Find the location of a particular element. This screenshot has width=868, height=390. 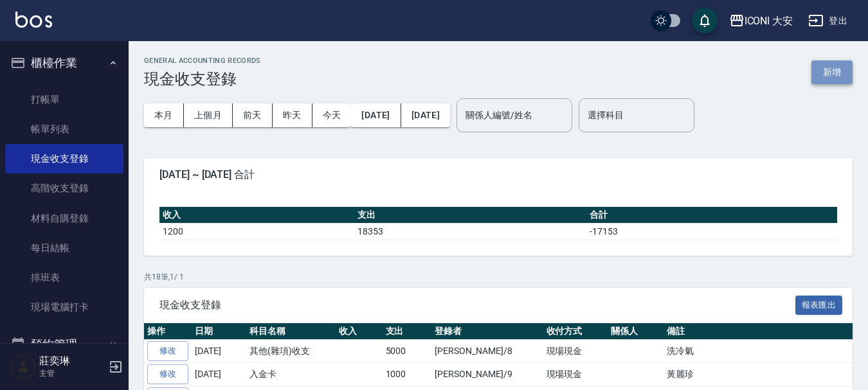

h3: 現金收支登錄 is located at coordinates (203, 79).